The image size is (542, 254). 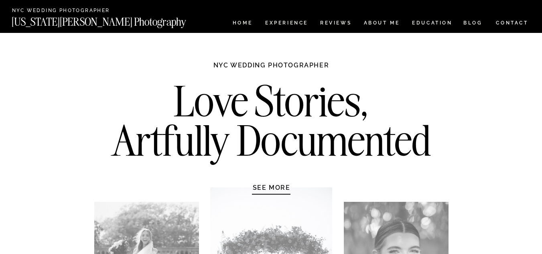 What do you see at coordinates (286, 24) in the screenshot?
I see `a: Experience` at bounding box center [286, 24].